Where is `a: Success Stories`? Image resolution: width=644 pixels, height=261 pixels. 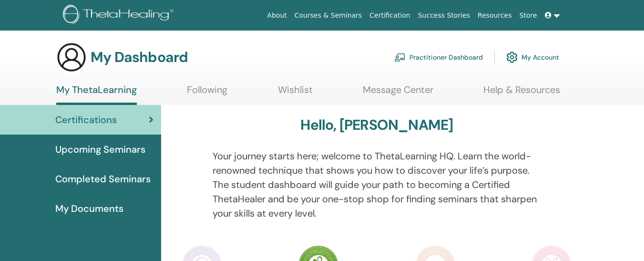
a: Success Stories is located at coordinates (444, 15).